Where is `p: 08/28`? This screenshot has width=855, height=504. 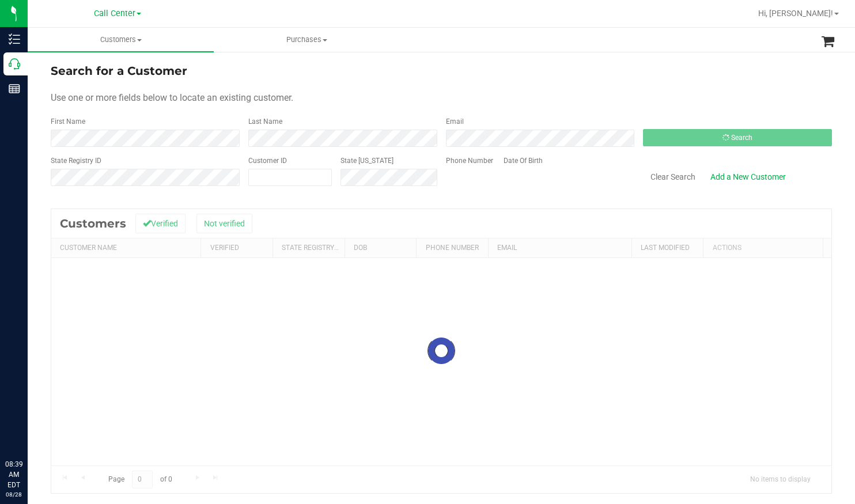 p: 08/28 is located at coordinates (13, 494).